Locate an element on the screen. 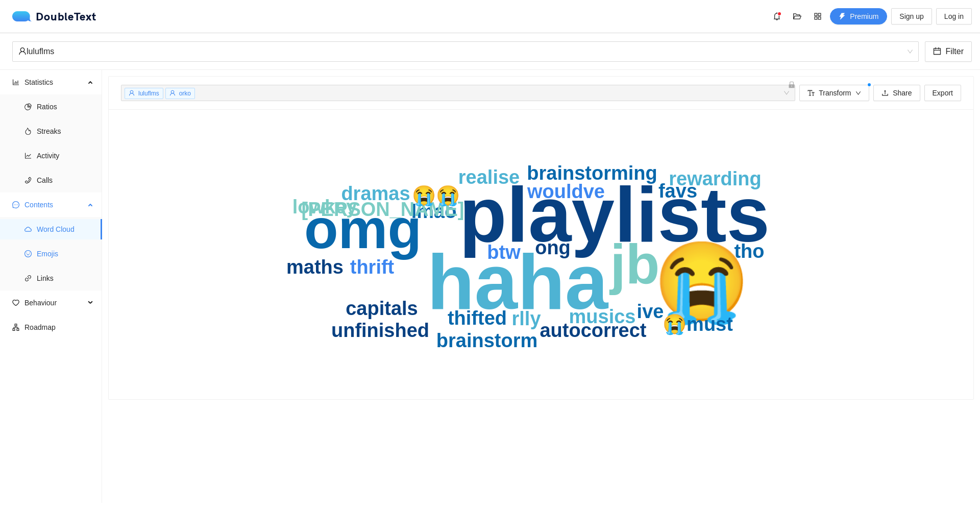  span: cloud is located at coordinates (28, 229).